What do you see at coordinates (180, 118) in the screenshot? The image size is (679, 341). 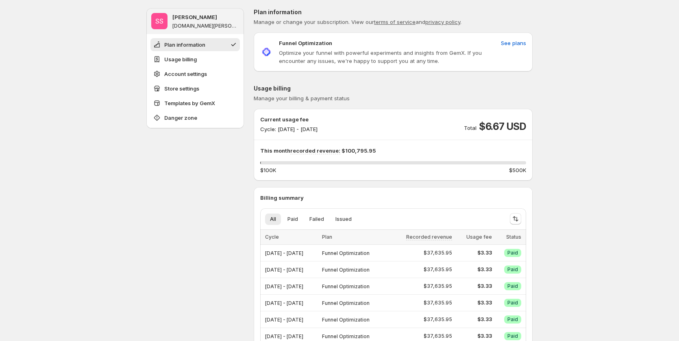 I see `span: Danger zone` at bounding box center [180, 118].